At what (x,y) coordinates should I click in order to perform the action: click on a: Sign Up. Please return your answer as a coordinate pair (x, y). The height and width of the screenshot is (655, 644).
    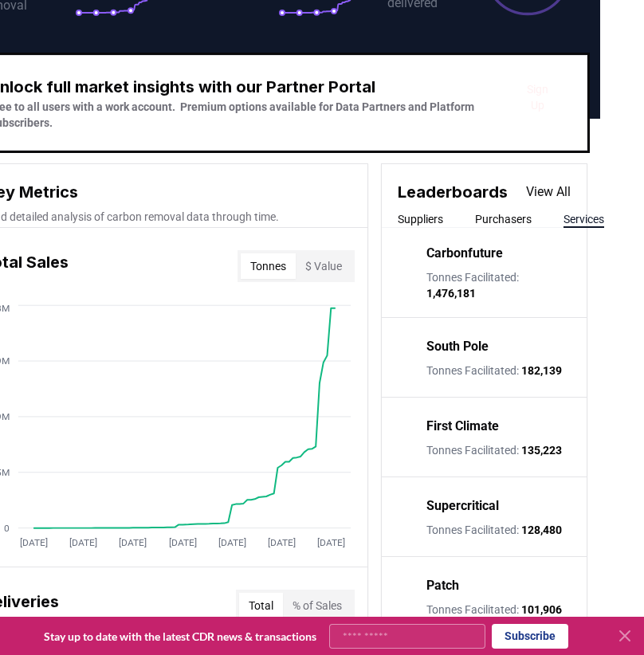
    Looking at the image, I should click on (538, 97).